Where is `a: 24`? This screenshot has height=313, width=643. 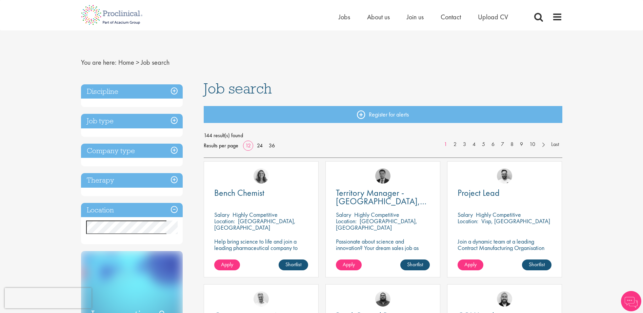
a: 24 is located at coordinates (260, 145).